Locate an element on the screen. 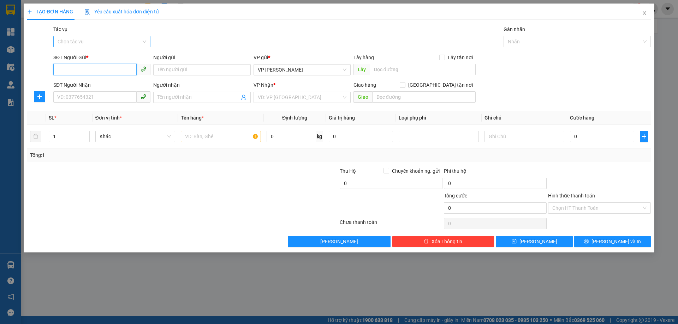  input: Ghi Chú is located at coordinates (524, 137).